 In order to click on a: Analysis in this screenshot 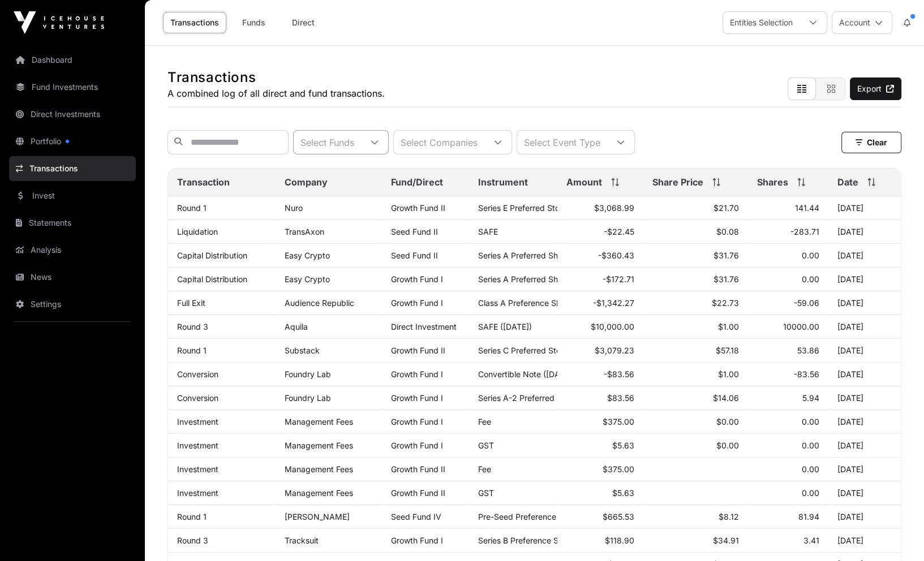, I will do `click(72, 250)`.